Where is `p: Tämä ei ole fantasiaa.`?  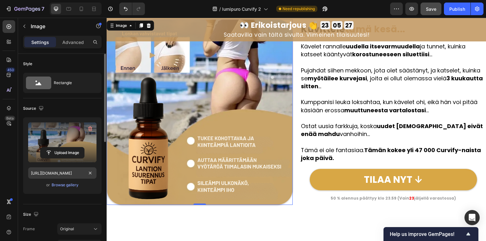
p: Tämä ei ole fantasiaa. is located at coordinates (287, 136).